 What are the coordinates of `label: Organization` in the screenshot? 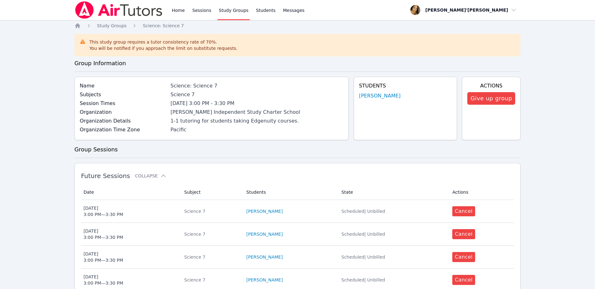 It's located at (123, 112).